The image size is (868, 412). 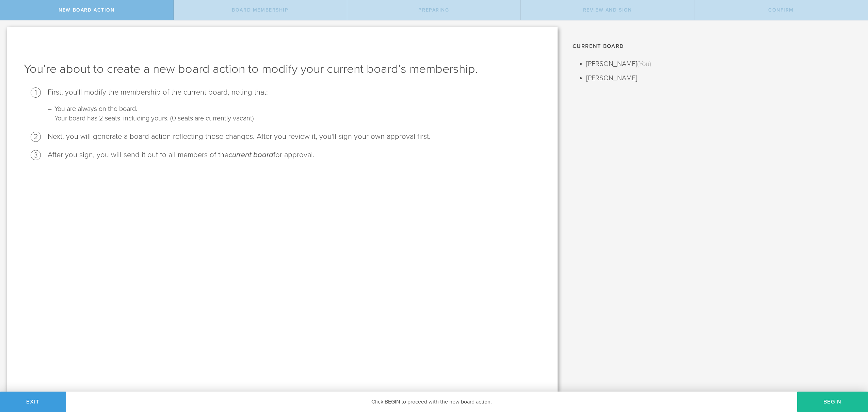 What do you see at coordinates (282, 69) in the screenshot?
I see `h1: You’re about to create a new board action to modify your current board’s membership.` at bounding box center [282, 69].